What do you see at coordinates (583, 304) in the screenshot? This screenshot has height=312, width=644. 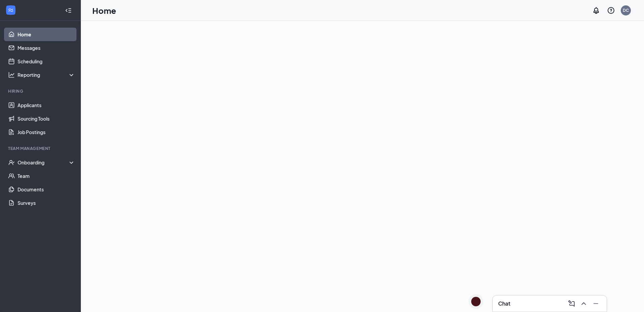 I see `button: ChevronUp` at bounding box center [583, 304].